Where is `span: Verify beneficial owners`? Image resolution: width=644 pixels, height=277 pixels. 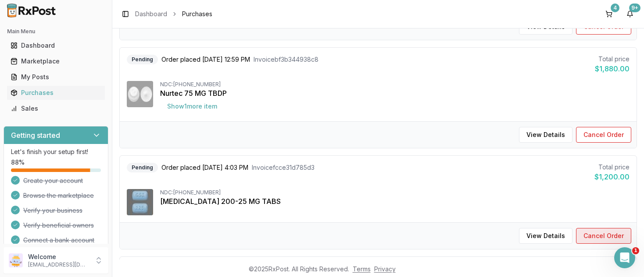 span: Verify beneficial owners is located at coordinates (58, 225).